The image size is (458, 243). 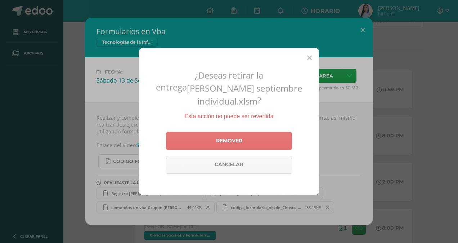 What do you see at coordinates (229, 141) in the screenshot?
I see `a: Remover` at bounding box center [229, 141].